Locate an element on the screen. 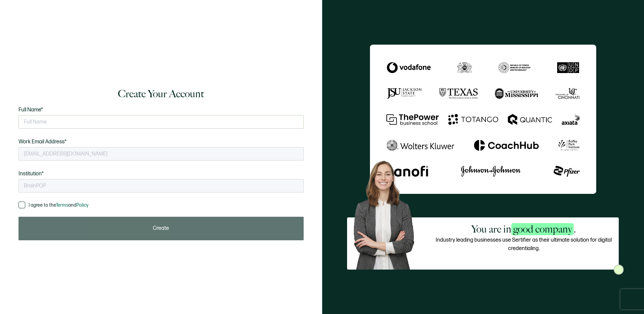 The image size is (644, 314). h1: Create Your Account is located at coordinates (161, 94).